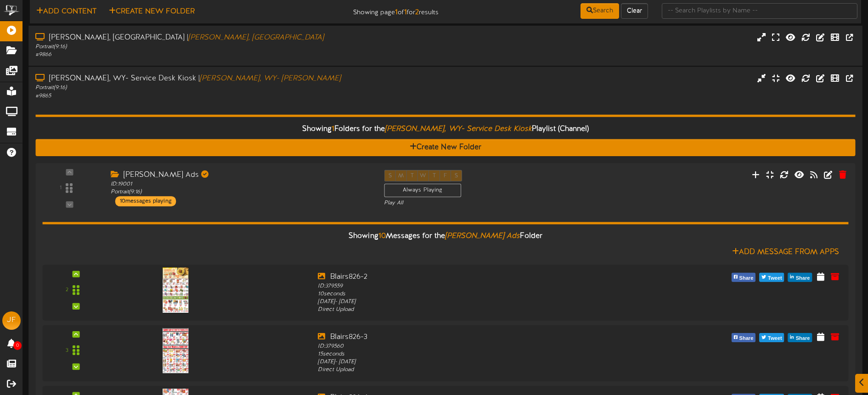  What do you see at coordinates (478, 338) in the screenshot?
I see `div: Blairs826-3` at bounding box center [478, 338].